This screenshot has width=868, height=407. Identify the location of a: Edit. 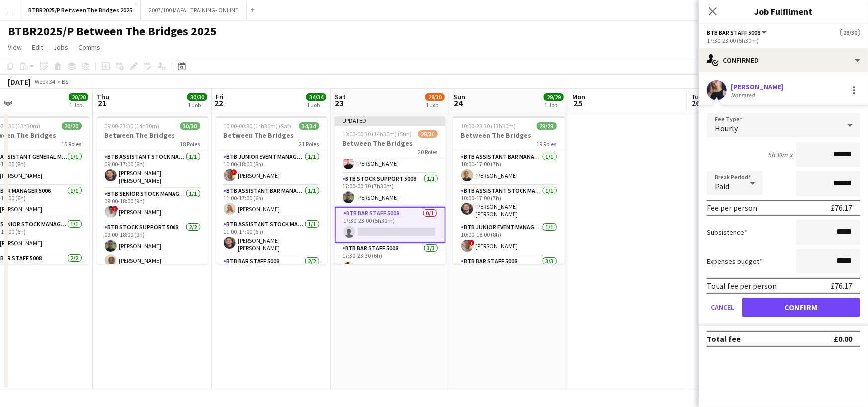
(37, 47).